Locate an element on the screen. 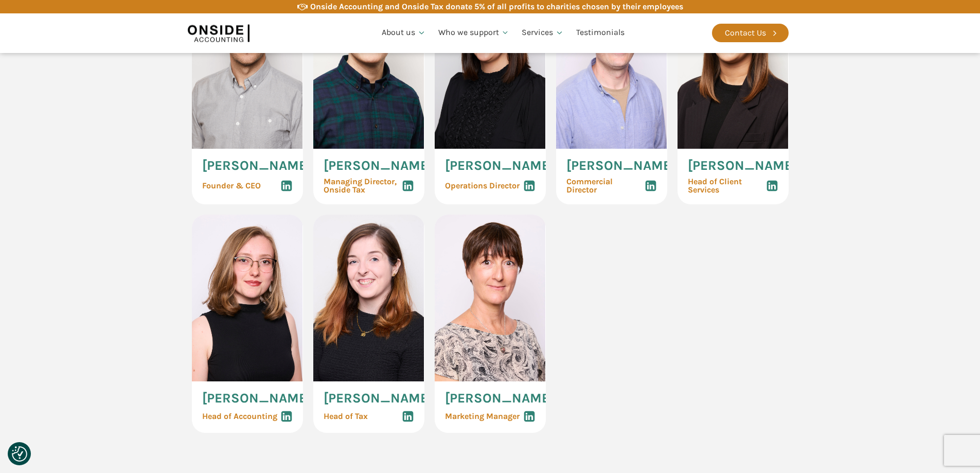  a: Contact Us is located at coordinates (750, 33).